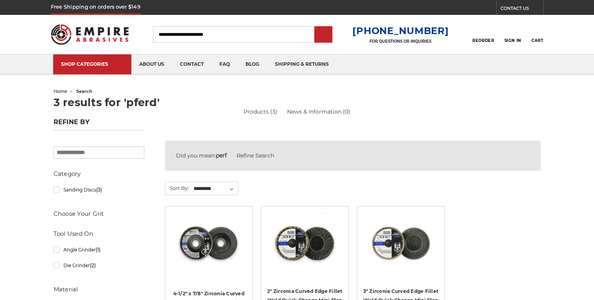 The width and height of the screenshot is (594, 300). Describe the element at coordinates (255, 155) in the screenshot. I see `a: Refine Search` at that location.